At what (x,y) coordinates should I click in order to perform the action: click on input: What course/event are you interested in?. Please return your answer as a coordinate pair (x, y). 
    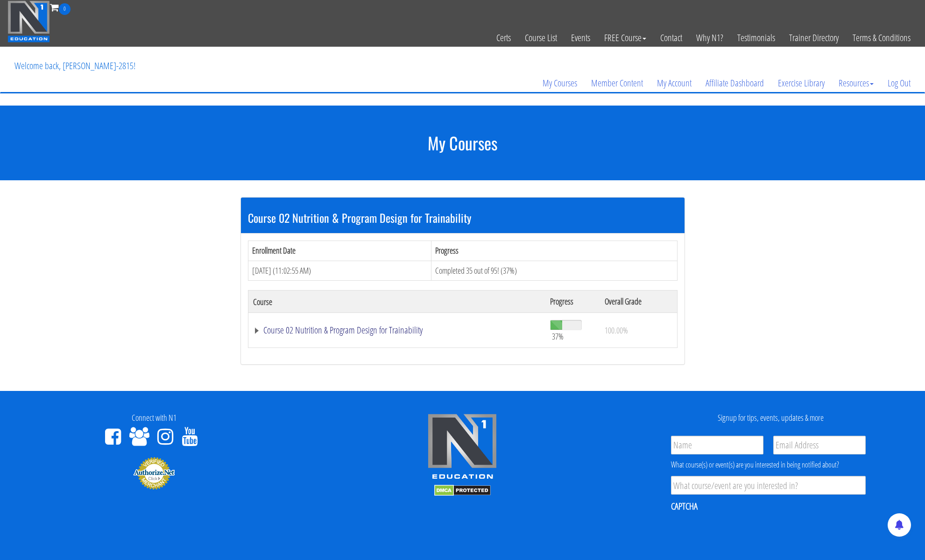
    Looking at the image, I should click on (768, 485).